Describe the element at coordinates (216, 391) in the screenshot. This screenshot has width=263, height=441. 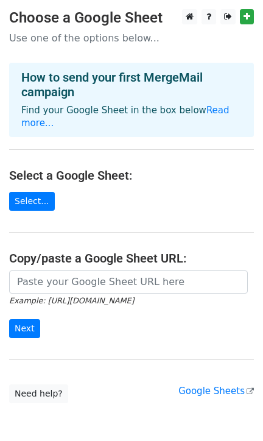
I see `a: Google Sheets` at that location.